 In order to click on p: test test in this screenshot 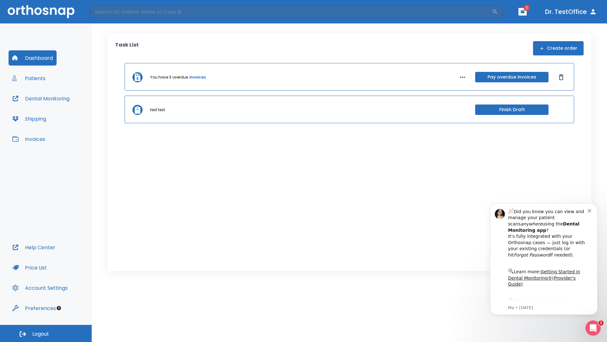, I will do `click(158, 110)`.